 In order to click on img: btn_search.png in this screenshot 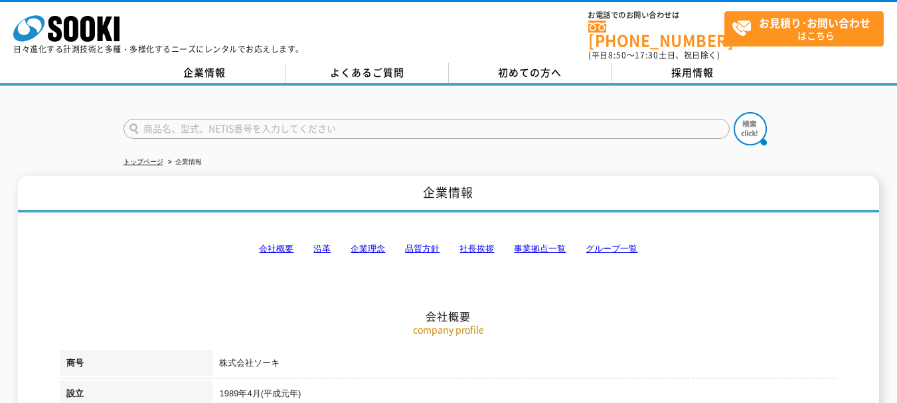, I will do `click(750, 129)`.